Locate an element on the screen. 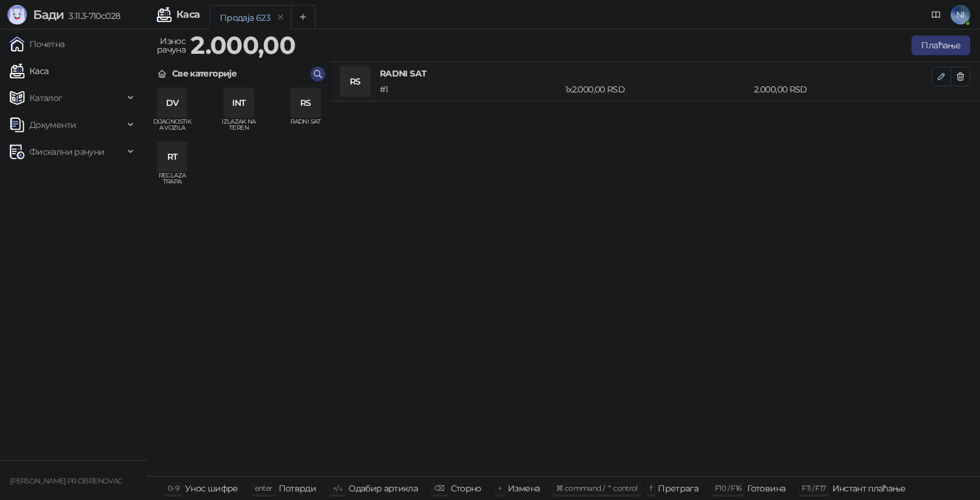  span: f is located at coordinates (651, 488).